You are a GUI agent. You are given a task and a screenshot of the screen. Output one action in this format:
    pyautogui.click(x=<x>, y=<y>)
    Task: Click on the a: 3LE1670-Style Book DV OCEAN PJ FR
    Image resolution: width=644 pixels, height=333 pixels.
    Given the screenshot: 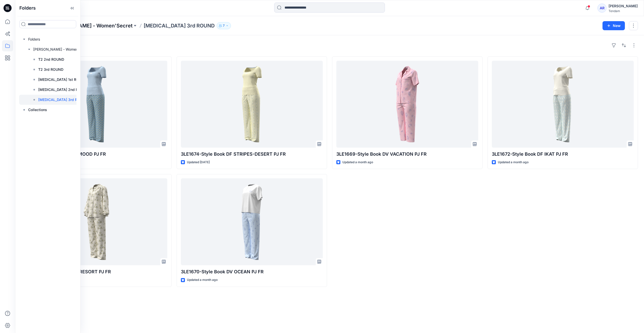 What is the action you would take?
    pyautogui.click(x=252, y=221)
    